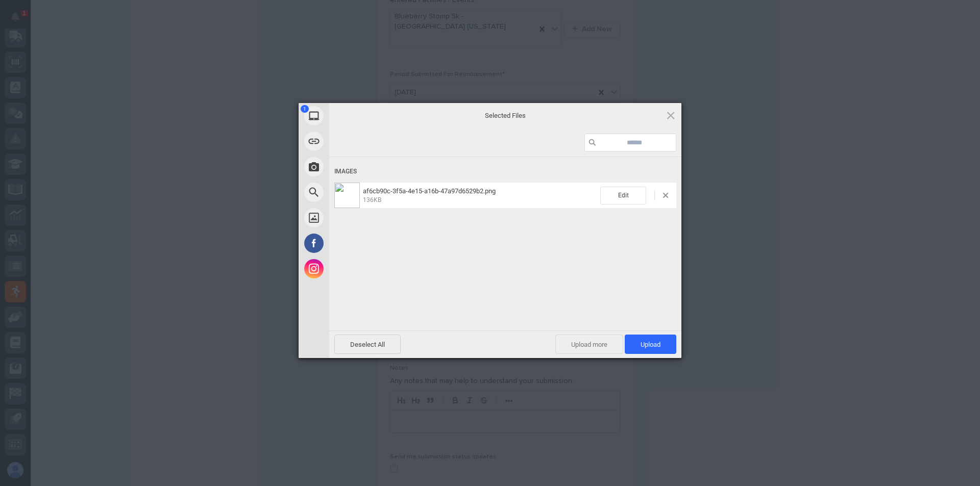 This screenshot has height=486, width=980. What do you see at coordinates (360, 192) in the screenshot?
I see `div: Web Search` at bounding box center [360, 192].